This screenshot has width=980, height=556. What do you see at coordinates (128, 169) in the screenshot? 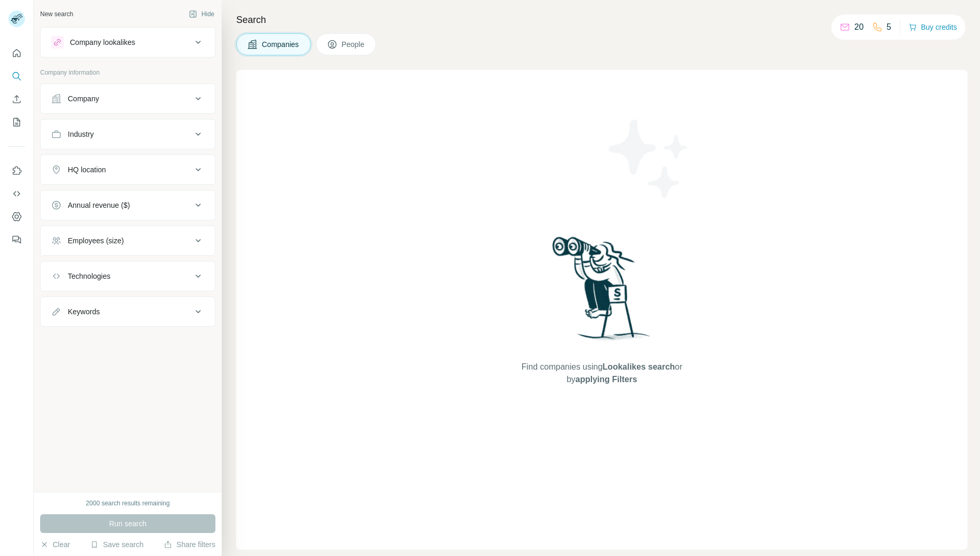
I see `button: HQ location` at bounding box center [128, 169].